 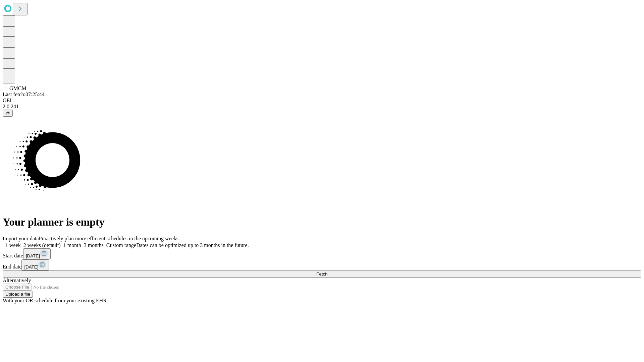 What do you see at coordinates (94, 245) in the screenshot?
I see `span: 3 months` at bounding box center [94, 245].